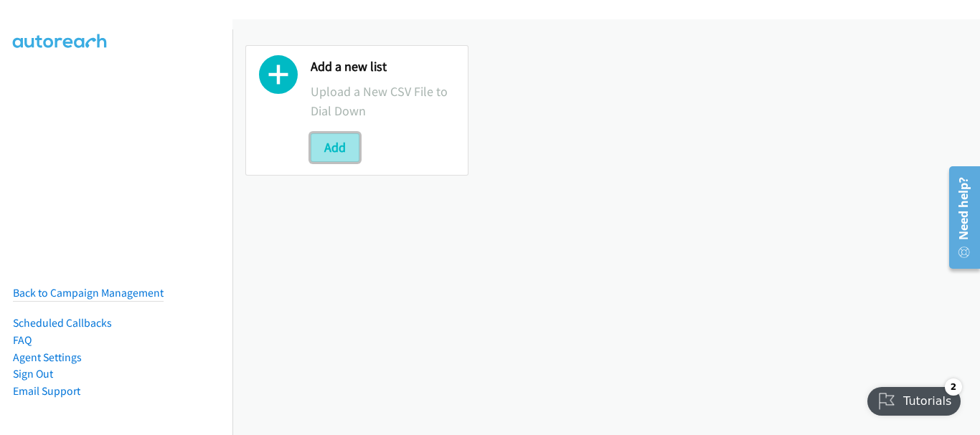 This screenshot has height=435, width=980. I want to click on a: FAQ, so click(22, 340).